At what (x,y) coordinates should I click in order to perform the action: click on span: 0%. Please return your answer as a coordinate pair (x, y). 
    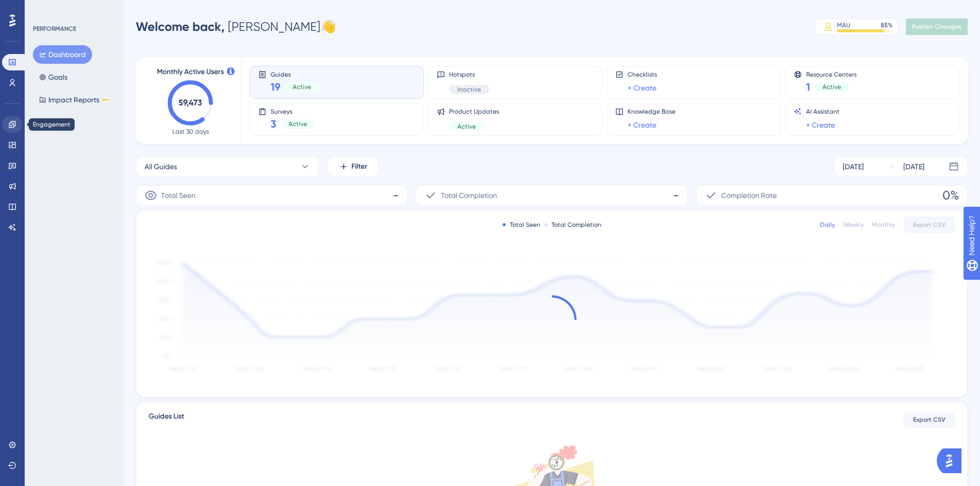
    Looking at the image, I should click on (951, 196).